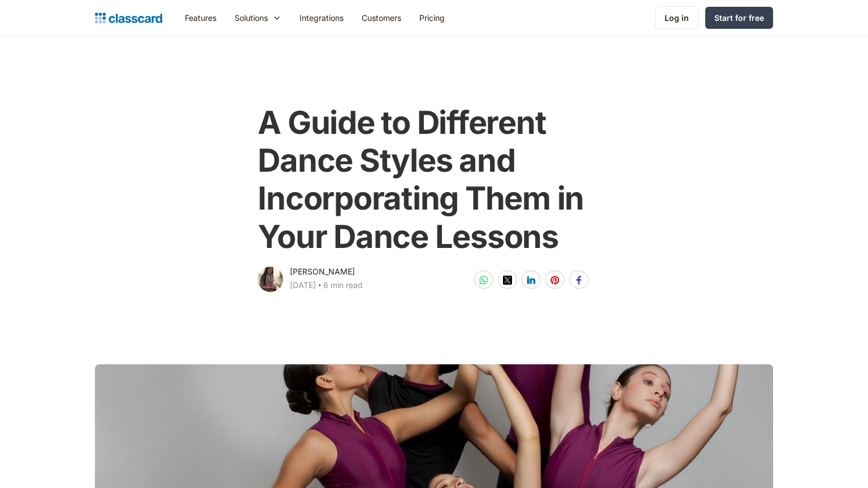 This screenshot has height=488, width=868. I want to click on div: 6 min read, so click(343, 285).